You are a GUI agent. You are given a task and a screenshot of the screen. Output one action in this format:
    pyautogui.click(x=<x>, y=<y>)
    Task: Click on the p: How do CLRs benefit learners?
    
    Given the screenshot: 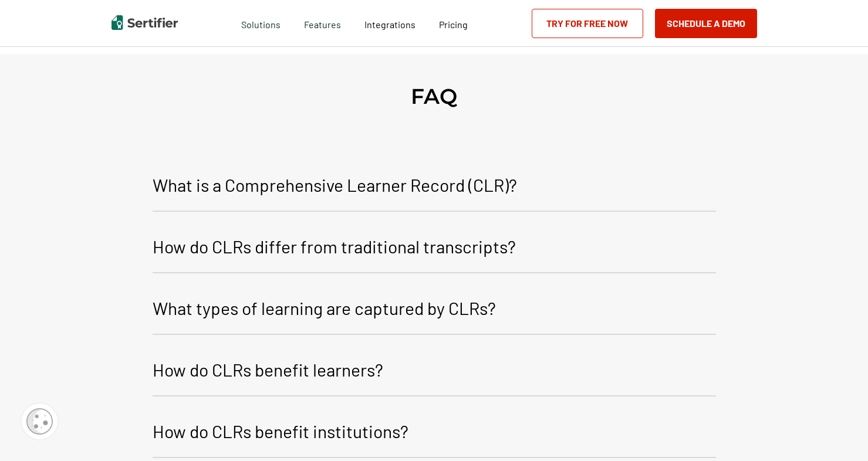 What is the action you would take?
    pyautogui.click(x=267, y=370)
    